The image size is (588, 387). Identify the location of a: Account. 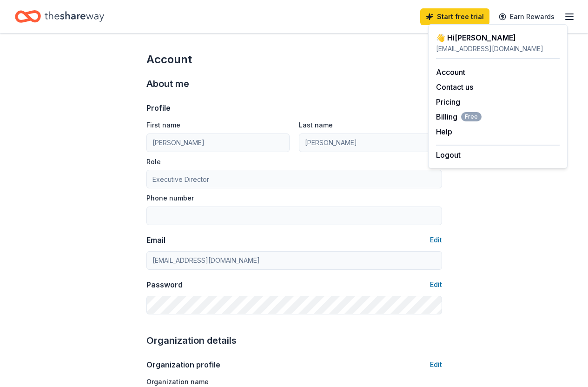
(450, 72).